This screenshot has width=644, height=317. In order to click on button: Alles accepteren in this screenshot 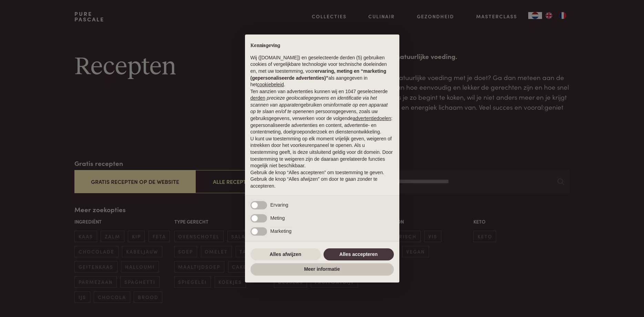, I will do `click(359, 254)`.